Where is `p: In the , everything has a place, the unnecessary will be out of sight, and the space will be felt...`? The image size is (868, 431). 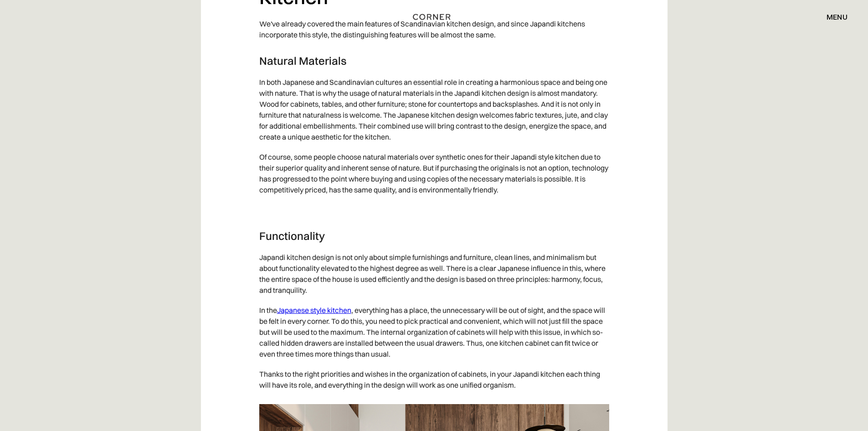
p: In the , everything has a place, the unnecessary will be out of sight, and the space will be felt... is located at coordinates (434, 332).